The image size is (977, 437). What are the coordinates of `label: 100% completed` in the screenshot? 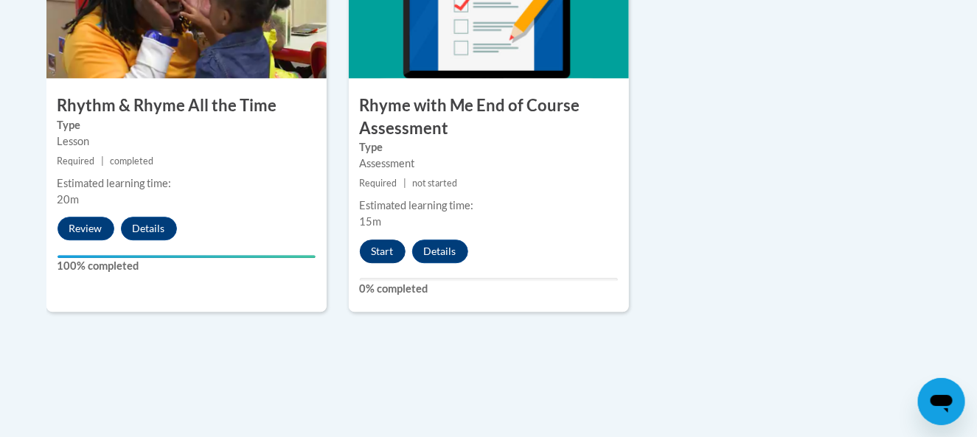 It's located at (187, 266).